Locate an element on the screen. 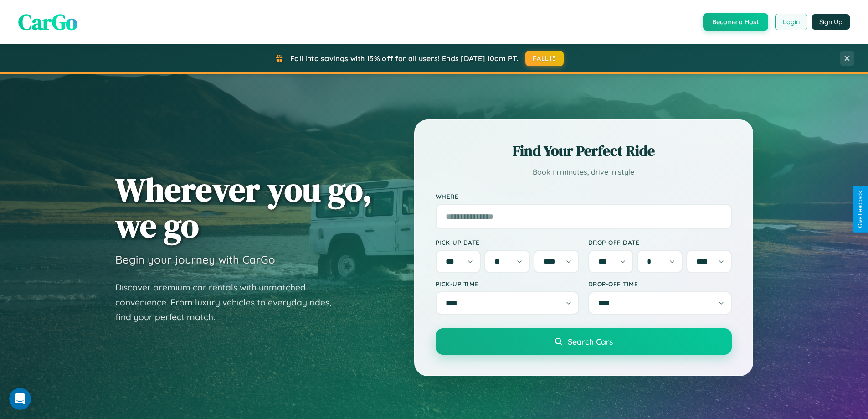  label: Drop-off Date is located at coordinates (660, 242).